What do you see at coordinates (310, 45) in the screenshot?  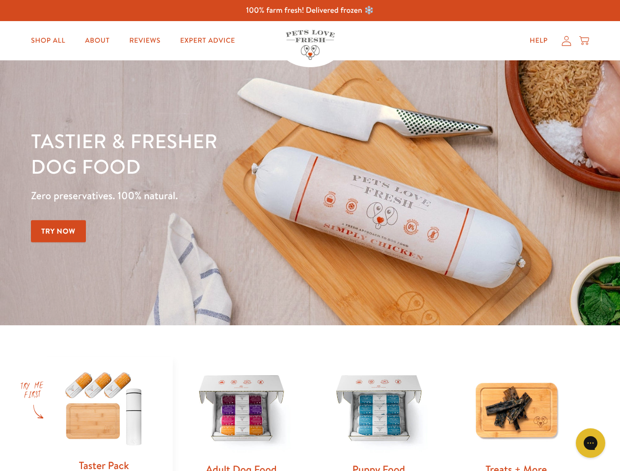 I see `img: Pets Love Fresh` at bounding box center [310, 45].